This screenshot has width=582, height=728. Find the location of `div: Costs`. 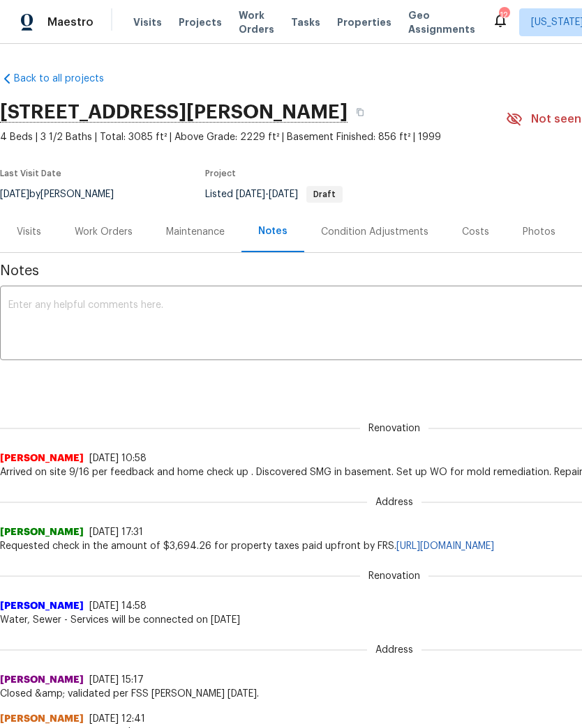

div: Costs is located at coordinates (475, 232).